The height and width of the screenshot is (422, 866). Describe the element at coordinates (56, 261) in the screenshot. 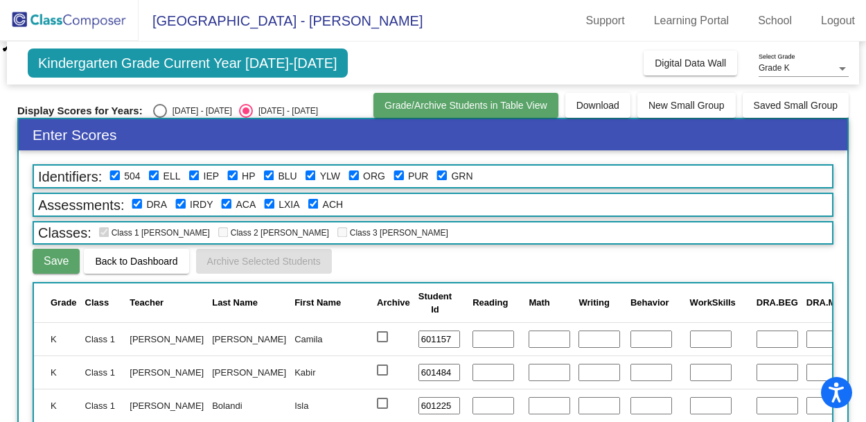

I see `button: Save` at that location.